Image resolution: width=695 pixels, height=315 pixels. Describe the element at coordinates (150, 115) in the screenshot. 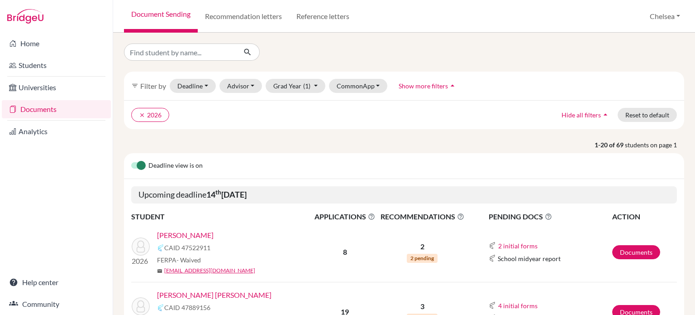

I see `button: clear2026` at that location.